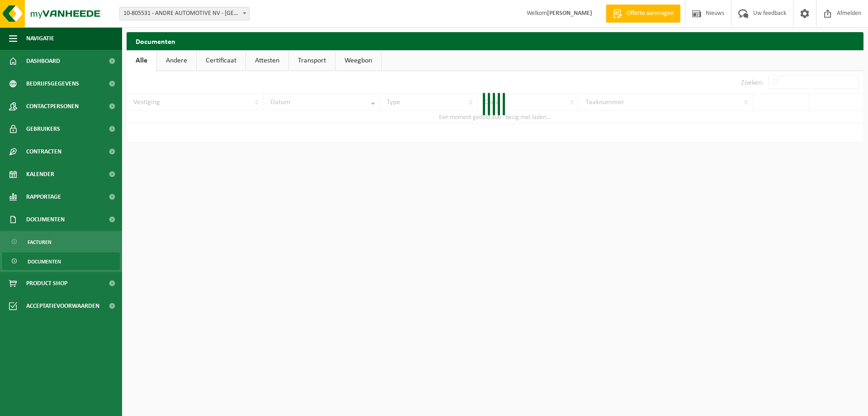  I want to click on span: Acceptatievoorwaarden, so click(63, 306).